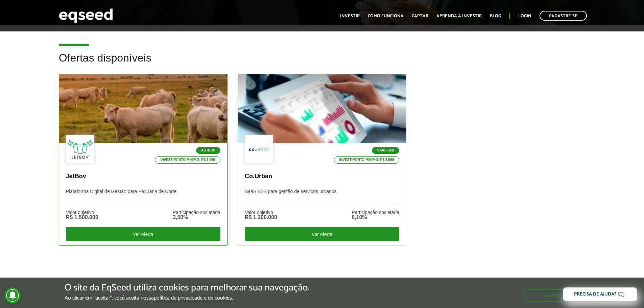 This screenshot has width=644, height=308. What do you see at coordinates (143, 196) in the screenshot?
I see `p: Plataforma Digital de Gestão para Pecuária de Corte` at bounding box center [143, 196].